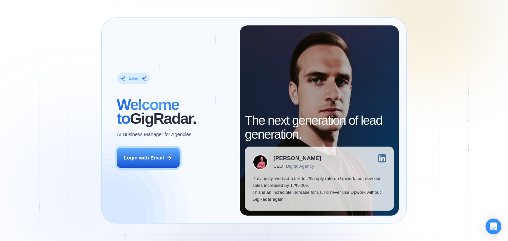 Image resolution: width=508 pixels, height=241 pixels. Describe the element at coordinates (174, 112) in the screenshot. I see `h2: ‍ GigRadar.` at that location.